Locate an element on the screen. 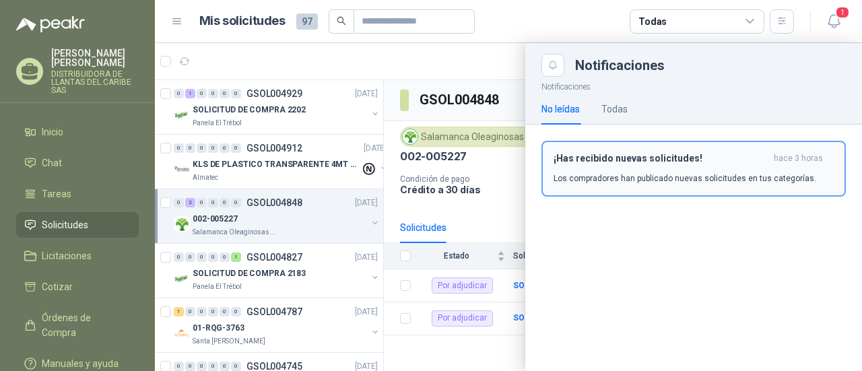 The width and height of the screenshot is (862, 371). span: Licitaciones is located at coordinates (67, 256).